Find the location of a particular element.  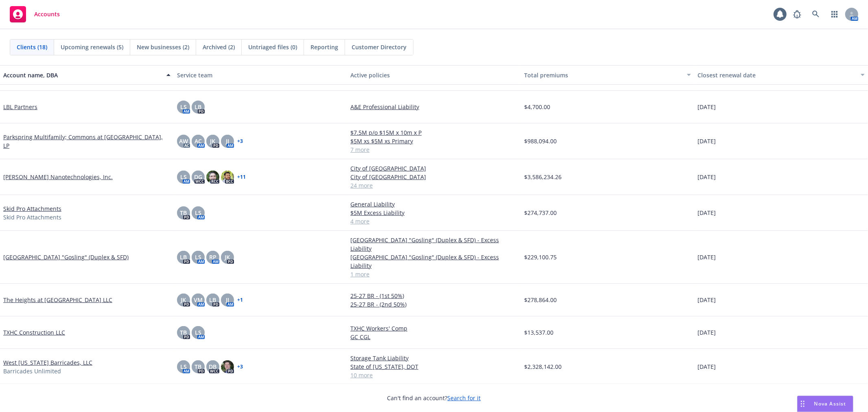

a: LBL Partners is located at coordinates (20, 107).